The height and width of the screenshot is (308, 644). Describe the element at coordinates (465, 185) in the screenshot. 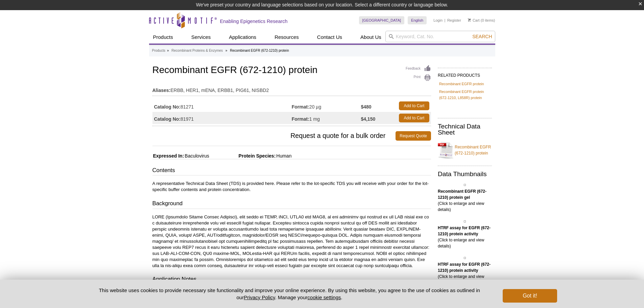

I see `img: Recombinant EGFR (672-1210) protein gel` at that location.